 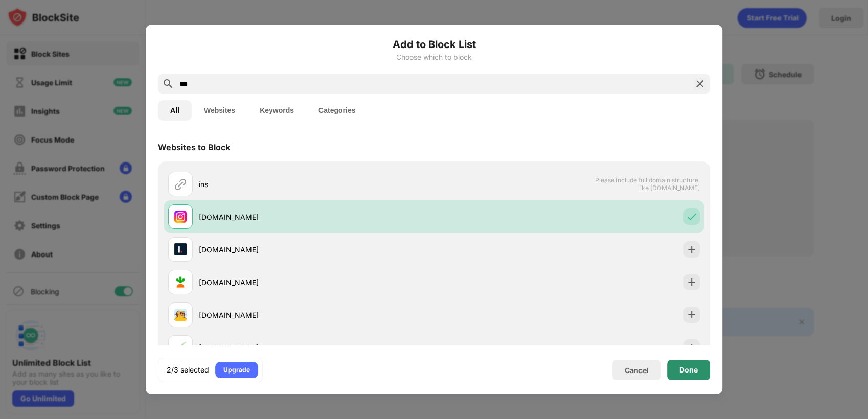 I want to click on h6: Add to Block List, so click(x=434, y=44).